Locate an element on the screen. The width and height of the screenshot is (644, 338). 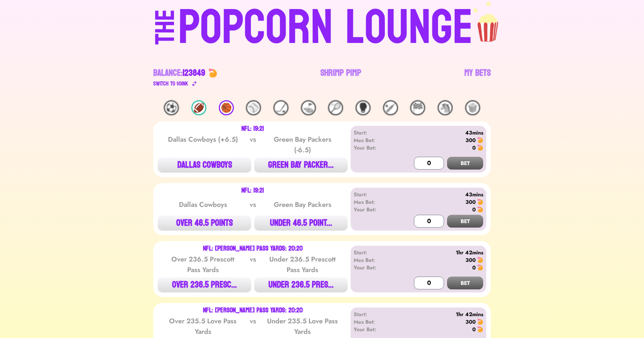
div: Under 236.5 Prescott Pass Yards is located at coordinates (302, 265).